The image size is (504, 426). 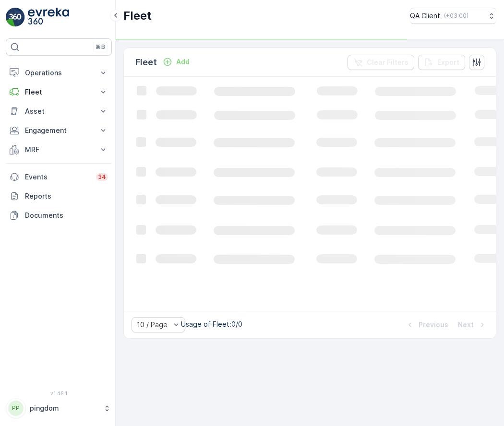 I want to click on img: logo, so click(x=16, y=18).